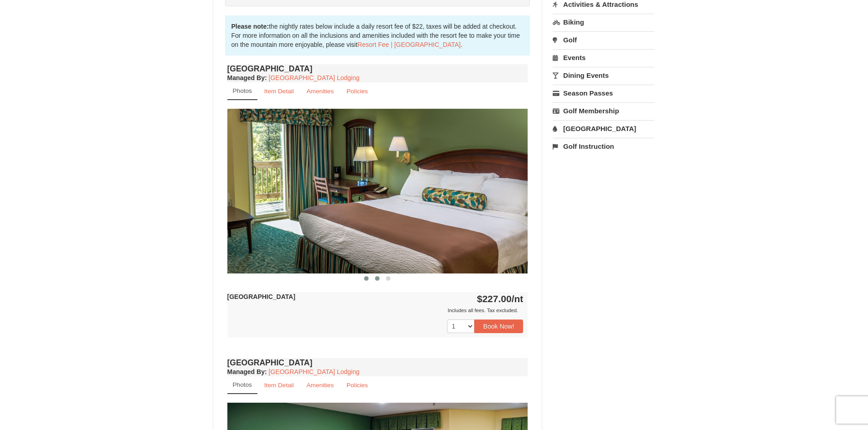  What do you see at coordinates (378, 35) in the screenshot?
I see `div: the nightly rates below include a daily resort fee of $22, taxes will be added at checkout. For m...` at bounding box center [378, 35].